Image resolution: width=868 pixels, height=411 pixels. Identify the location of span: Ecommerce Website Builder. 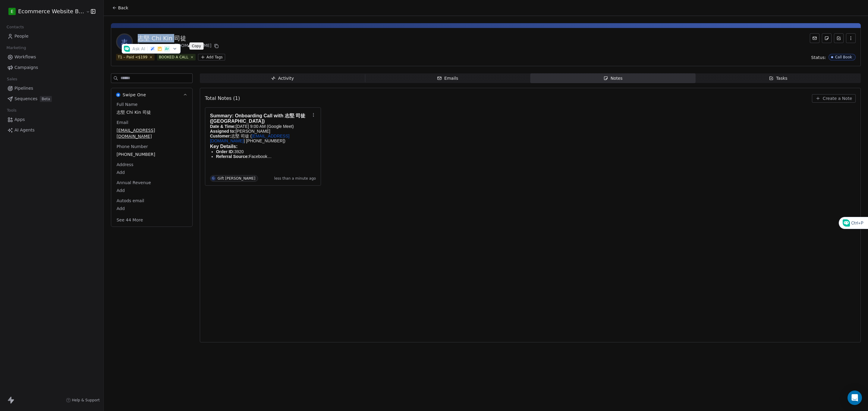
(51, 11).